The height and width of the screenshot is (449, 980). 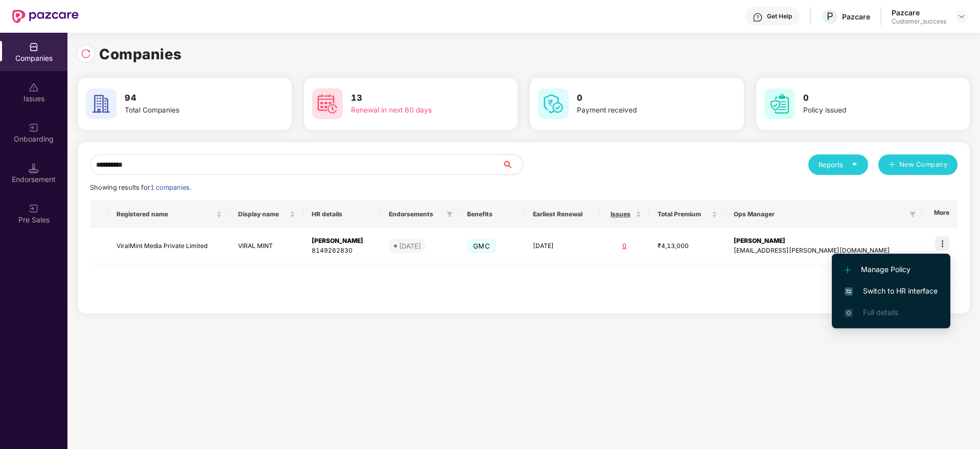 I want to click on div: Reports, so click(x=837, y=164).